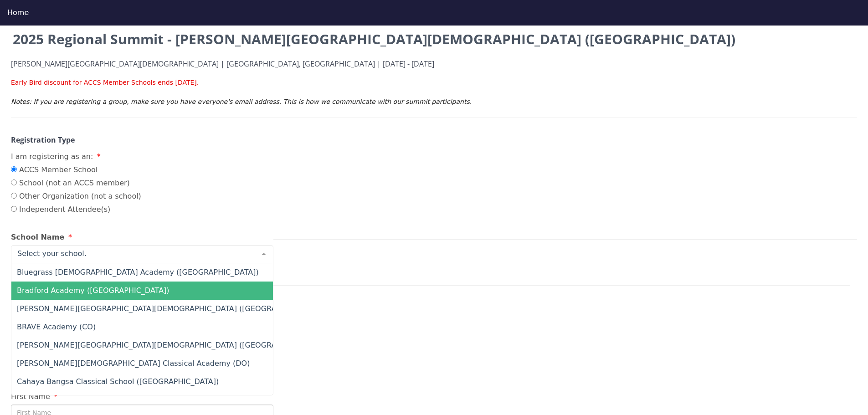 This screenshot has height=415, width=868. Describe the element at coordinates (76, 170) in the screenshot. I see `label: ACCS Member School` at that location.